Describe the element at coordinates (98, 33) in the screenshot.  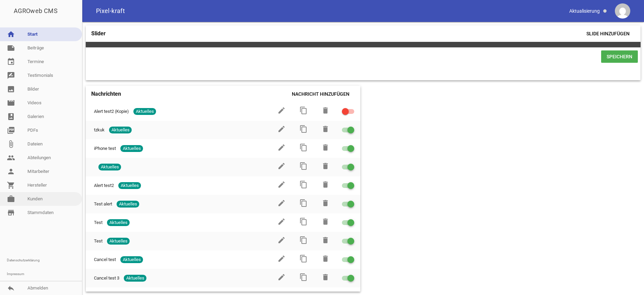
I see `h4: Slider` at that location.